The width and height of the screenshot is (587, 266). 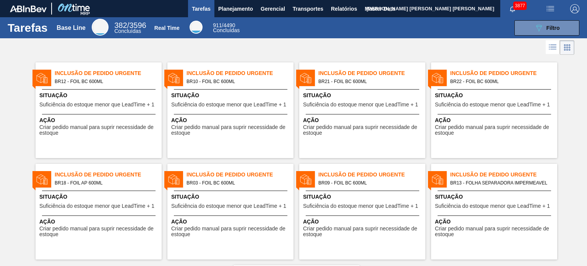 What do you see at coordinates (547, 28) in the screenshot?
I see `button: Filtro` at bounding box center [547, 28].